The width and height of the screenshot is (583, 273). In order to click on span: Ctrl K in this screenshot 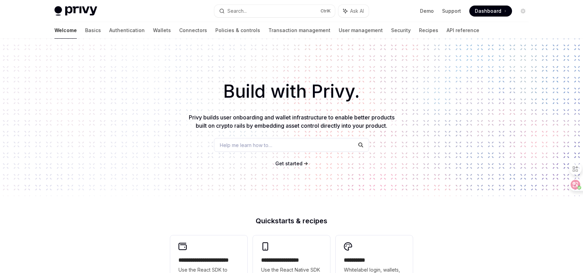, I will do `click(326, 11)`.